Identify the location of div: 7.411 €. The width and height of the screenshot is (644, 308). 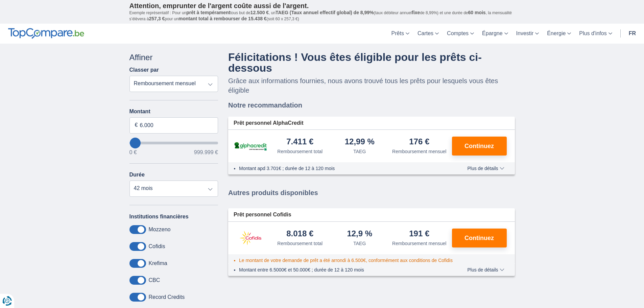
(300, 142).